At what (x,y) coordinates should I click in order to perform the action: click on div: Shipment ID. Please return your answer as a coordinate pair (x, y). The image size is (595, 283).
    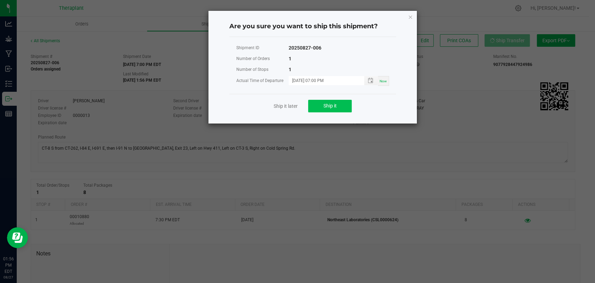
    Looking at the image, I should click on (263, 48).